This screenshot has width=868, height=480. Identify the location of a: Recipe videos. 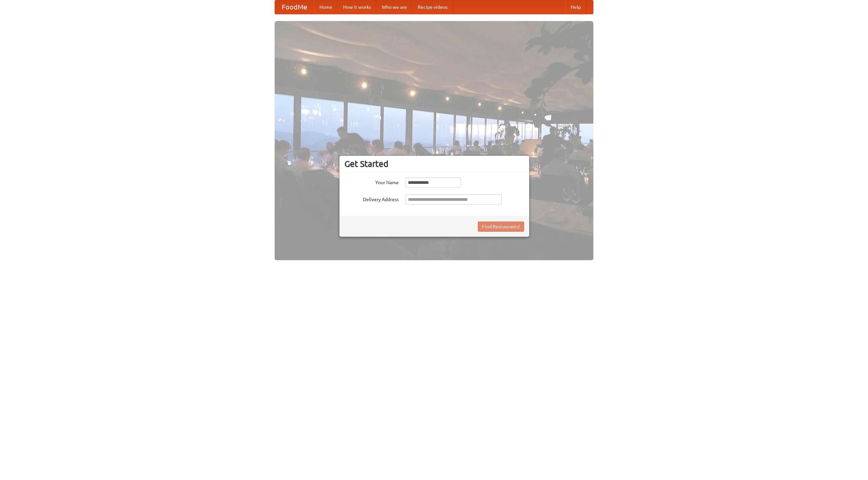
(432, 7).